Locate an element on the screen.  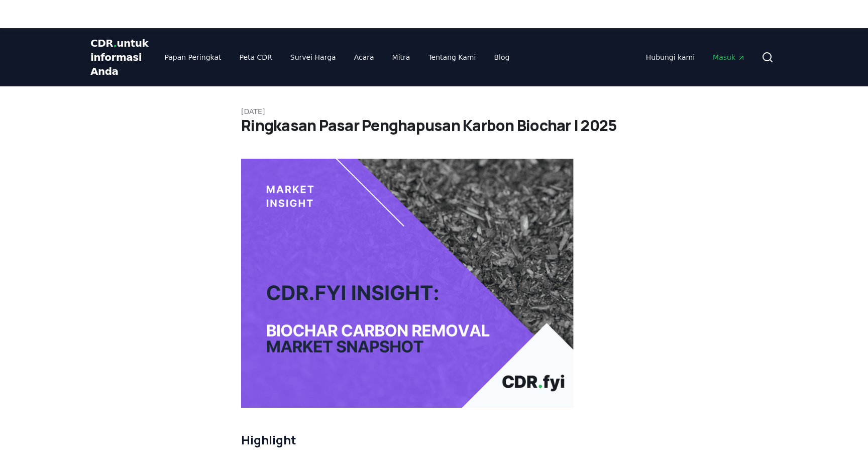
font: Highlight is located at coordinates (269, 440).